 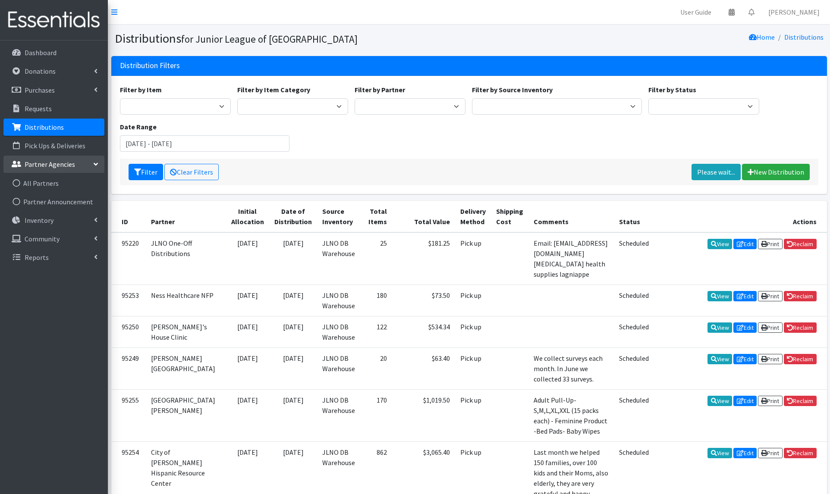 What do you see at coordinates (44, 127) in the screenshot?
I see `p: Distributions` at bounding box center [44, 127].